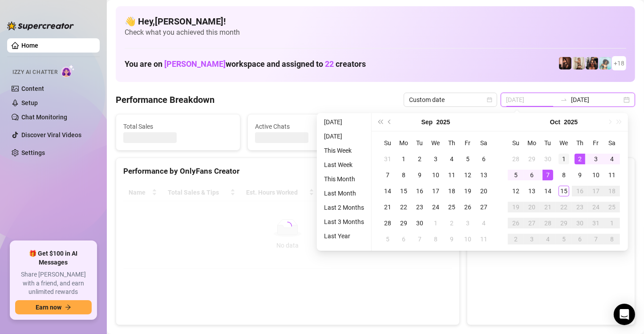 The width and height of the screenshot is (644, 334). What do you see at coordinates (516, 159) in the screenshot?
I see `td: 2025-09-28` at bounding box center [516, 159].